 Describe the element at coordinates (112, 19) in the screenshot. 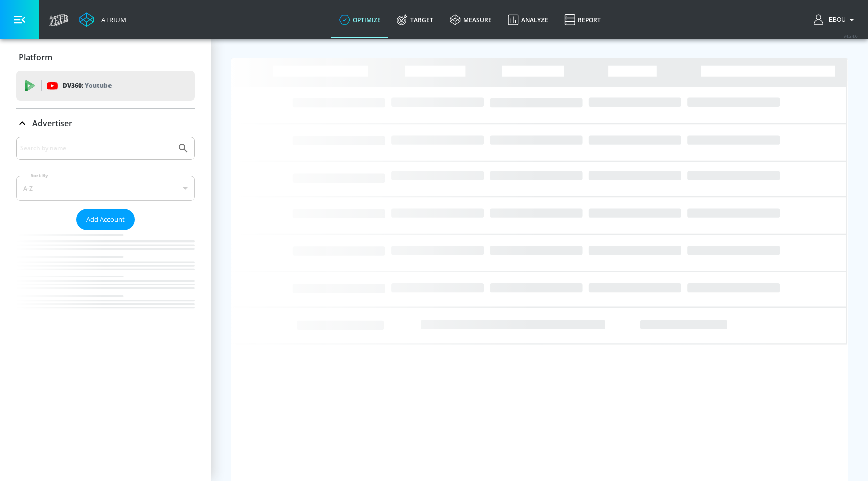

I see `div: Atrium` at that location.